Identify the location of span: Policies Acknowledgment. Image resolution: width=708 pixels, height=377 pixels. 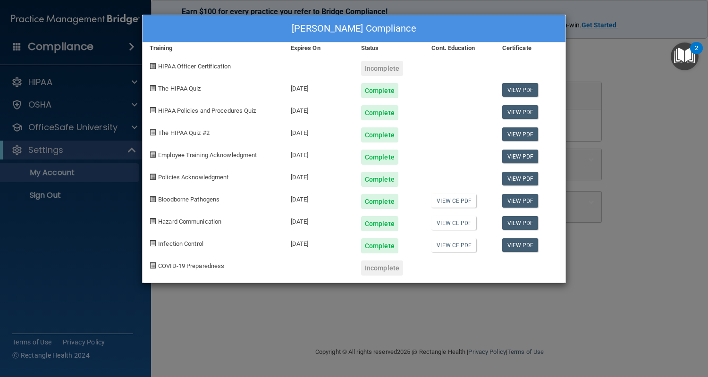
(193, 177).